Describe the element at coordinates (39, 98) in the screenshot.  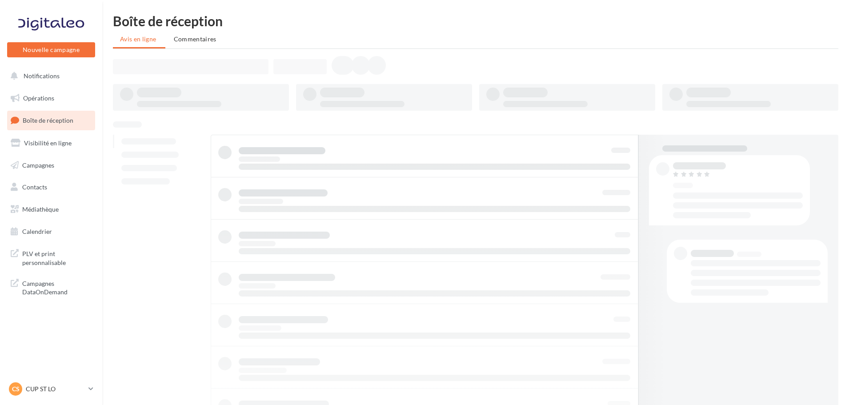
I see `span: Opérations` at that location.